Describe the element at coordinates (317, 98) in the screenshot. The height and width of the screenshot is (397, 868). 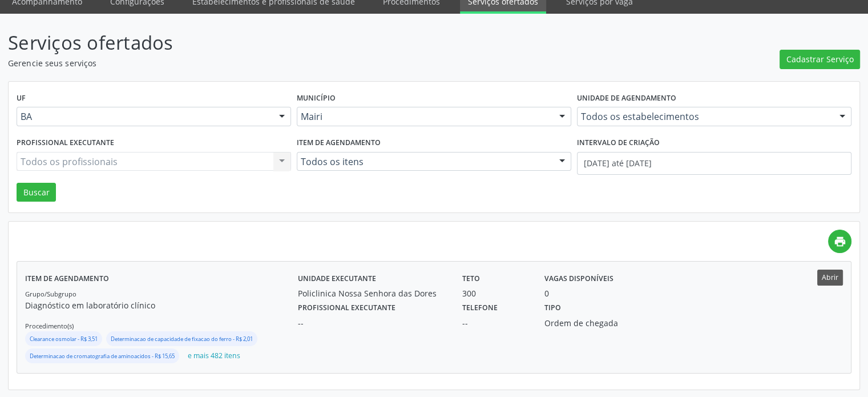
I see `label: Município` at that location.